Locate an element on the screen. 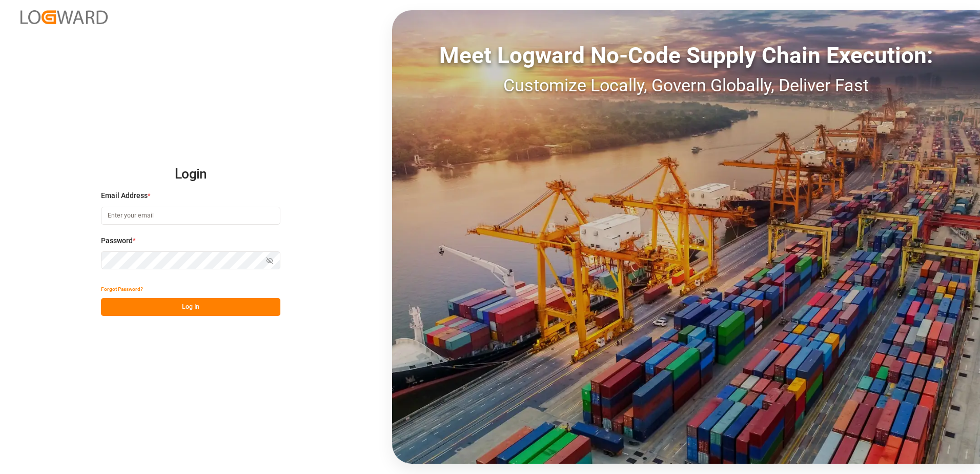 The image size is (980, 474). h2: Login is located at coordinates (190, 174).